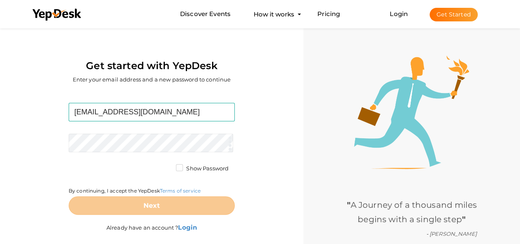 This screenshot has width=520, height=244. What do you see at coordinates (412, 112) in the screenshot?
I see `img: step1-illustration.png` at bounding box center [412, 112].